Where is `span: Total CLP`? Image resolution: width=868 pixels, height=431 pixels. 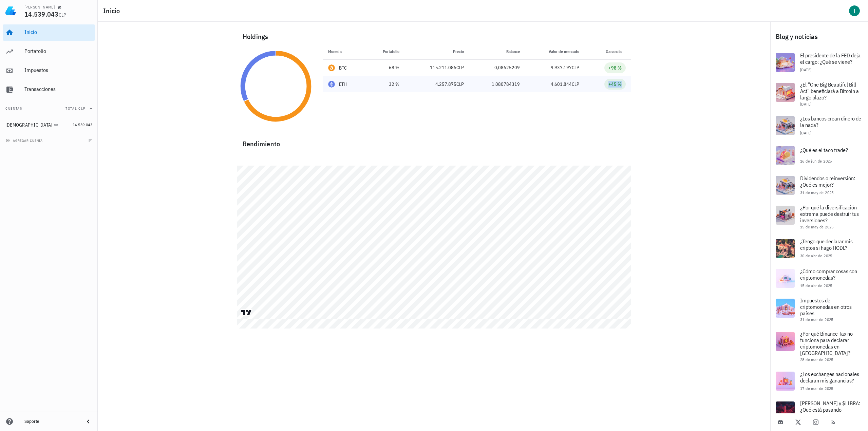 span: Total CLP is located at coordinates (76, 108).